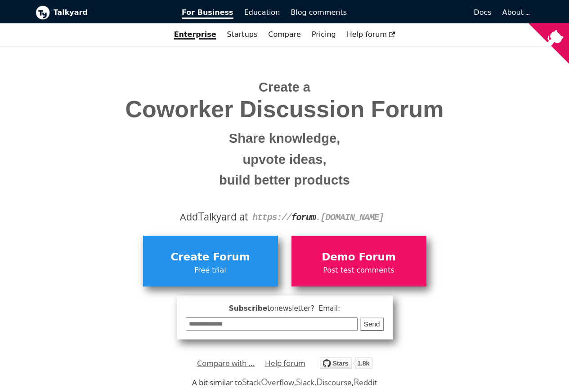 The width and height of the screenshot is (569, 392). What do you see at coordinates (305, 382) in the screenshot?
I see `a: Slack` at bounding box center [305, 382].